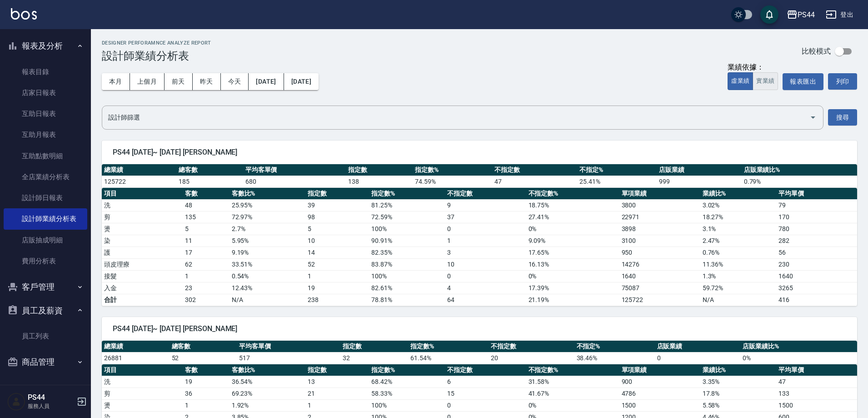 The width and height of the screenshot is (868, 418). What do you see at coordinates (338, 205) in the screenshot?
I see `td: 39` at bounding box center [338, 205].